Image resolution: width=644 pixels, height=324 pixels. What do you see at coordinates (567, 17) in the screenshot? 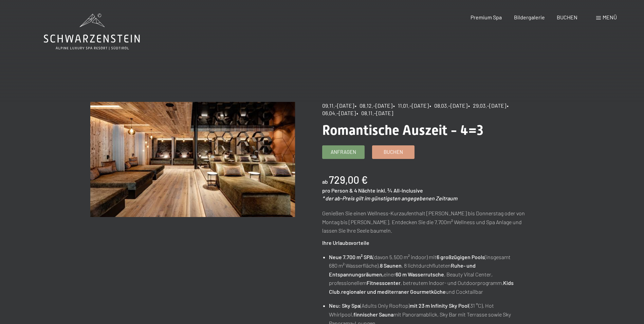
I see `span: BUCHEN` at bounding box center [567, 17].